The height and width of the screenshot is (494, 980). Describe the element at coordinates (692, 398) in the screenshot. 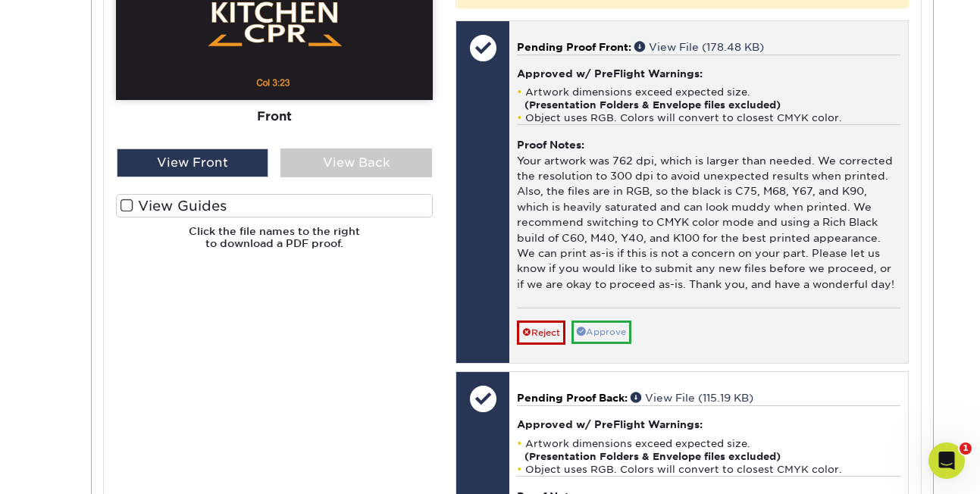

I see `a: View File (115.19 KB)` at that location.